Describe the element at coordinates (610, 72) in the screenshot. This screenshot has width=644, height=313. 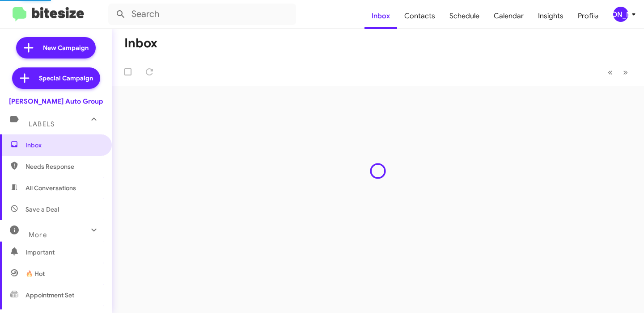
I see `button: Previous` at that location.